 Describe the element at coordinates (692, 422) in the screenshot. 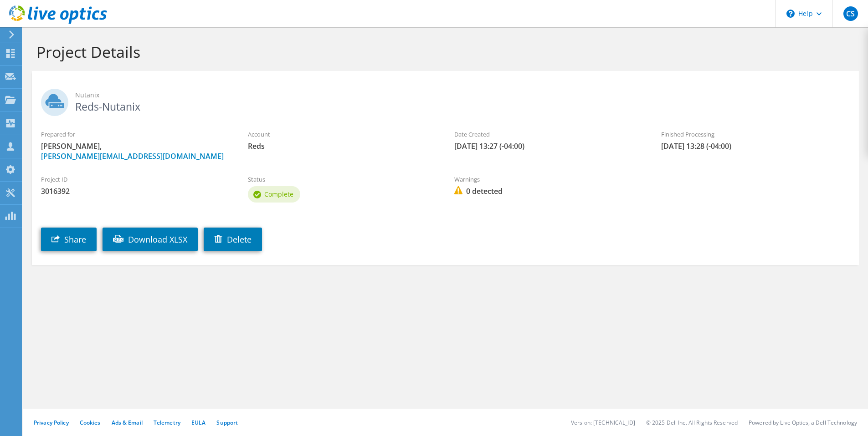

I see `li: © 2025 Dell Inc. All Rights Reserved` at that location.